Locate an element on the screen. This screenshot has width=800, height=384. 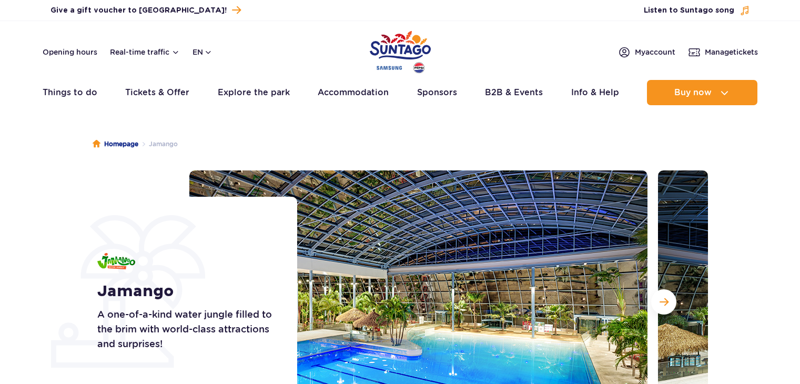
button: en is located at coordinates (203, 52).